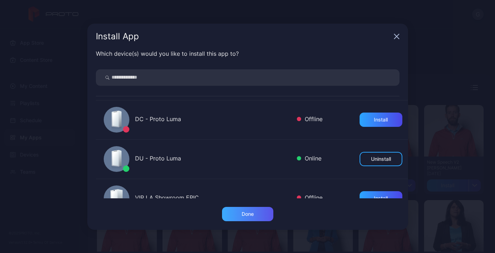 This screenshot has width=495, height=253. What do you see at coordinates (248, 53) in the screenshot?
I see `div: Which device(s) would you like to install this app to?` at bounding box center [248, 53].